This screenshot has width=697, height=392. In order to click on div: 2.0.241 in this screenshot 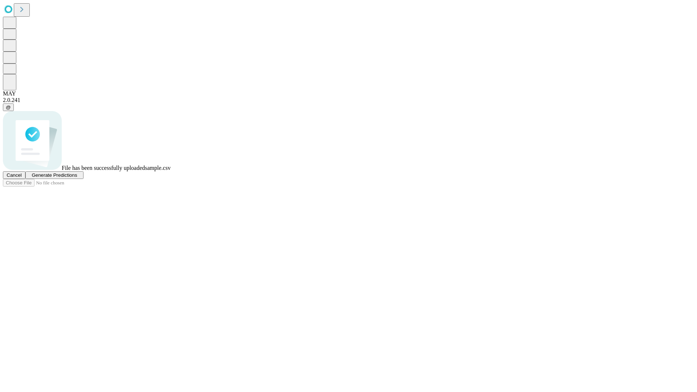, I will do `click(349, 100)`.